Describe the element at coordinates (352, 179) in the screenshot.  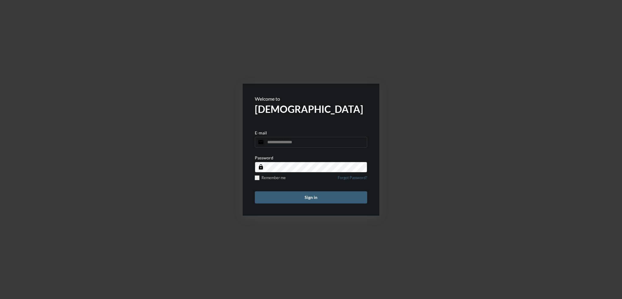
I see `a: Forgot Password?` at that location.